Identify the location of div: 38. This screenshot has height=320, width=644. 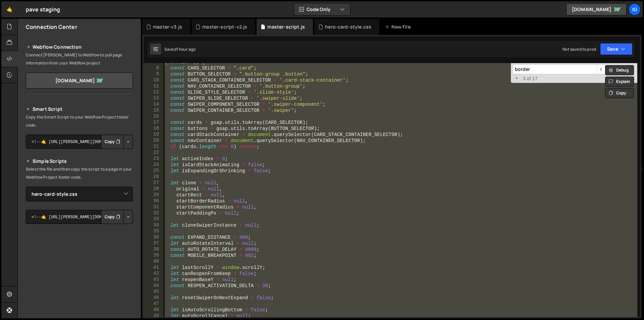
(153, 249).